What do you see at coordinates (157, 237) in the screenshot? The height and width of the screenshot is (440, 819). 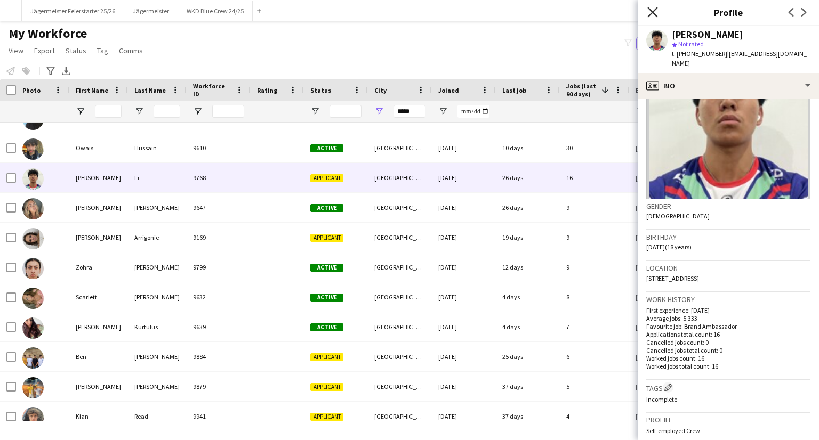 I see `div: Arrigonie` at bounding box center [157, 237].